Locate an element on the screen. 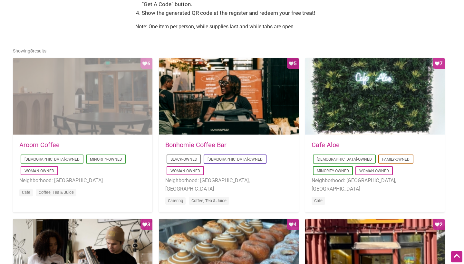 This screenshot has width=464, height=264. a: Catering is located at coordinates (175, 201).